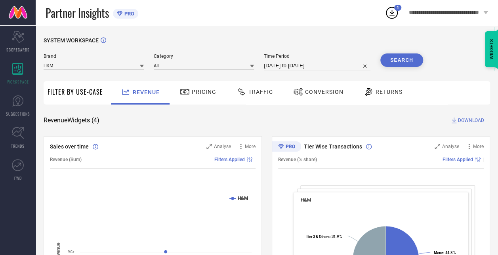  I want to click on span: Brand, so click(93, 56).